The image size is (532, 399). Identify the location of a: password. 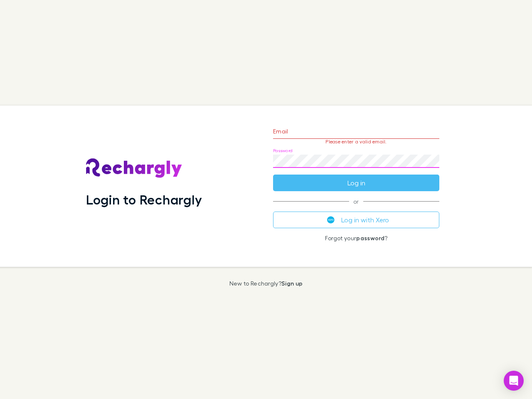
(370, 238).